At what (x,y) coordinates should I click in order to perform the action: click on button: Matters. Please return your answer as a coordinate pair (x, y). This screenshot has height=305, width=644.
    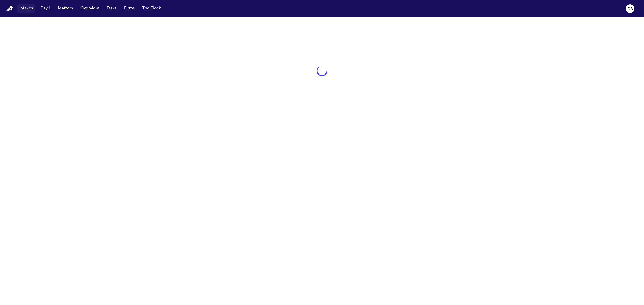
    Looking at the image, I should click on (65, 9).